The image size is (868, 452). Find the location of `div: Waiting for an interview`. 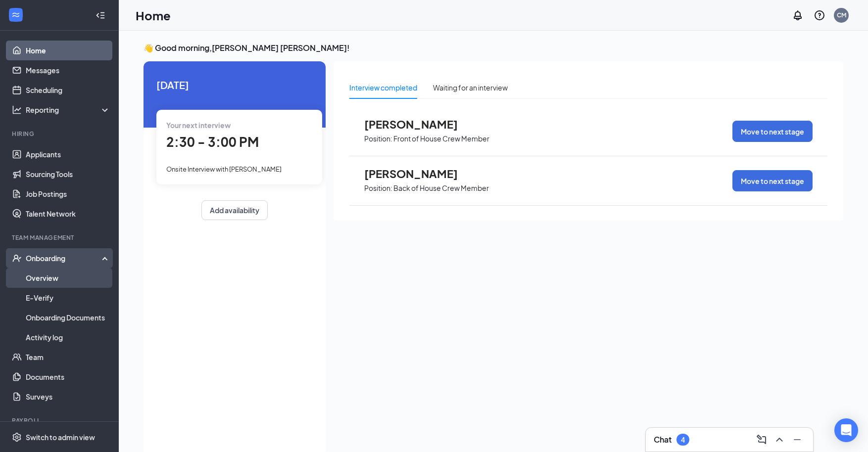

div: Waiting for an interview is located at coordinates (470, 87).